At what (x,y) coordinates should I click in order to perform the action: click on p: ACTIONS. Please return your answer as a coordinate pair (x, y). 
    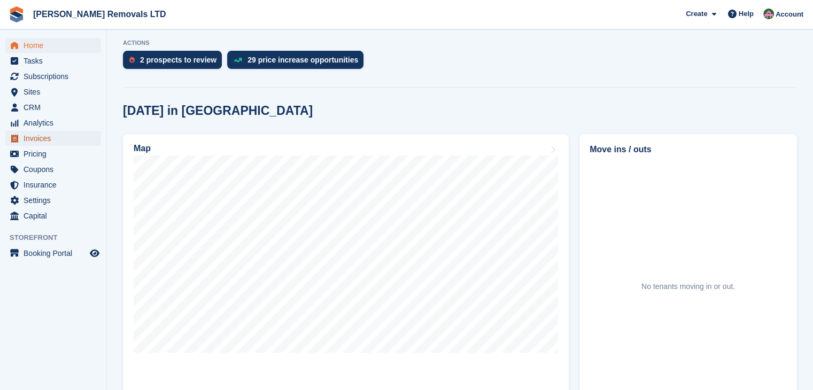
    Looking at the image, I should click on (460, 43).